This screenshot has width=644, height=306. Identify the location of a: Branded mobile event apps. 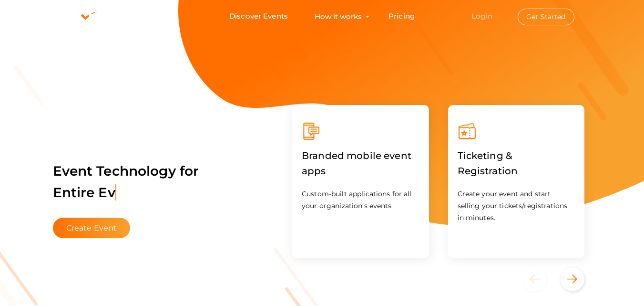
(361, 171).